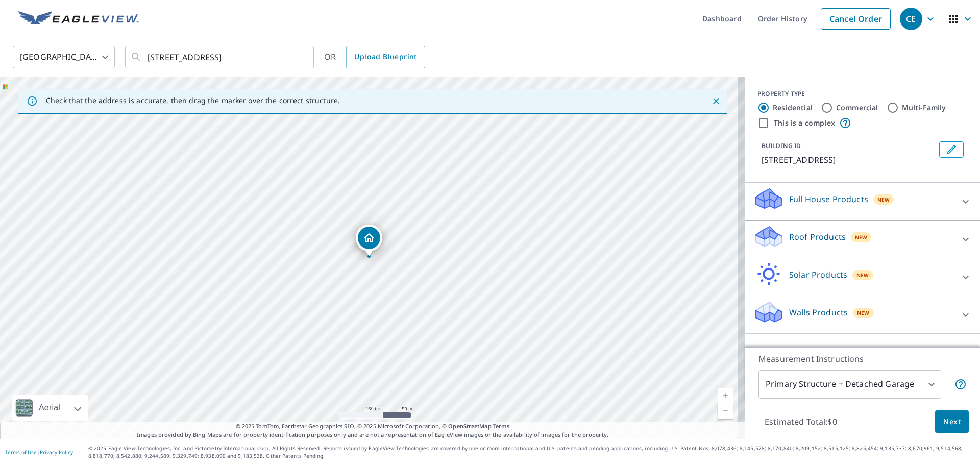  I want to click on div: Roof ProductsNew, so click(863, 239).